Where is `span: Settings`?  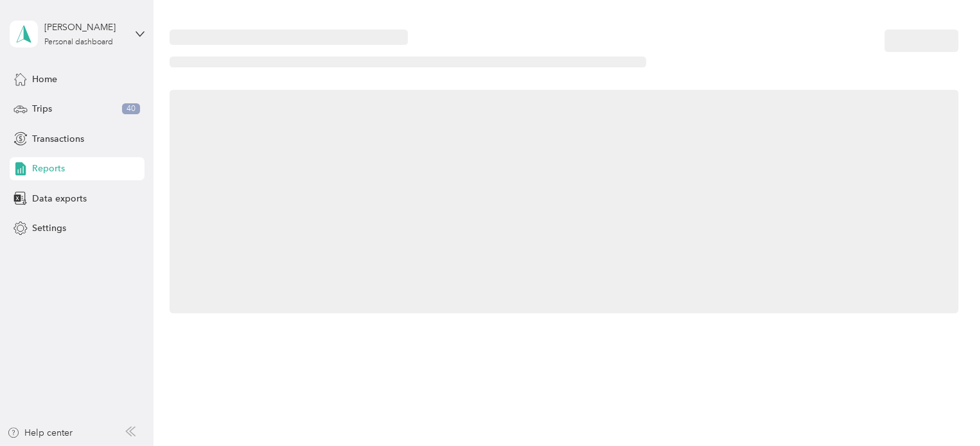 span: Settings is located at coordinates (49, 228).